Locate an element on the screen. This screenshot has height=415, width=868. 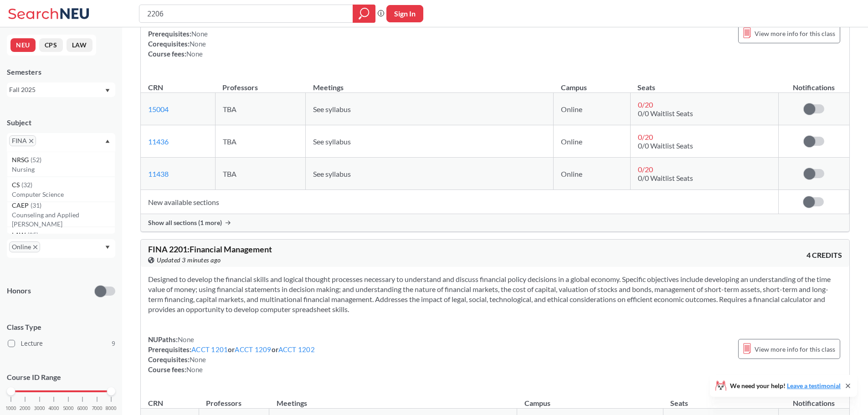
span: ( 32 ) is located at coordinates (27, 184).